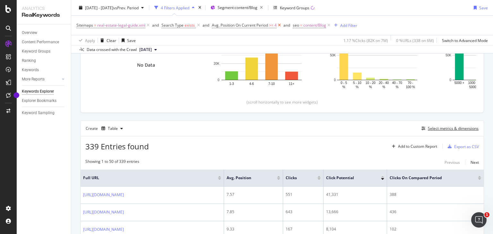  Describe the element at coordinates (40, 42) in the screenshot. I see `div: Content Performance` at that location.